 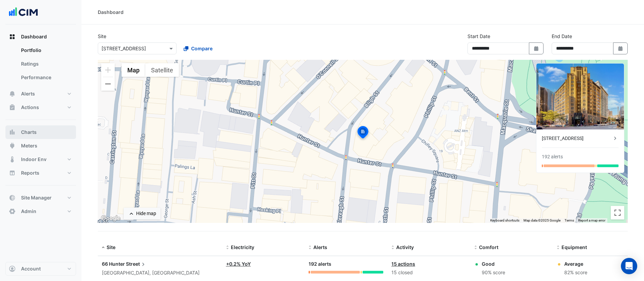 I want to click on button: Hide map, so click(x=142, y=214).